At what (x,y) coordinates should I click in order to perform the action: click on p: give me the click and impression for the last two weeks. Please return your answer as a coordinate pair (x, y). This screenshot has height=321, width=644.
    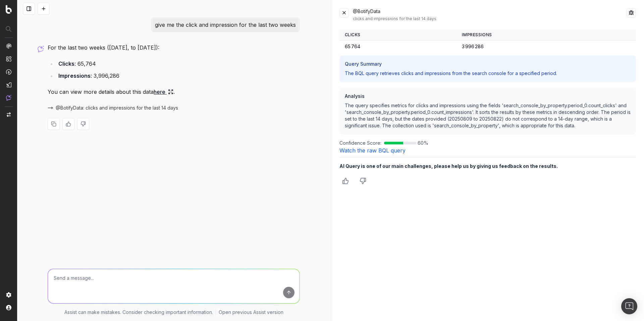
    Looking at the image, I should click on (226, 25).